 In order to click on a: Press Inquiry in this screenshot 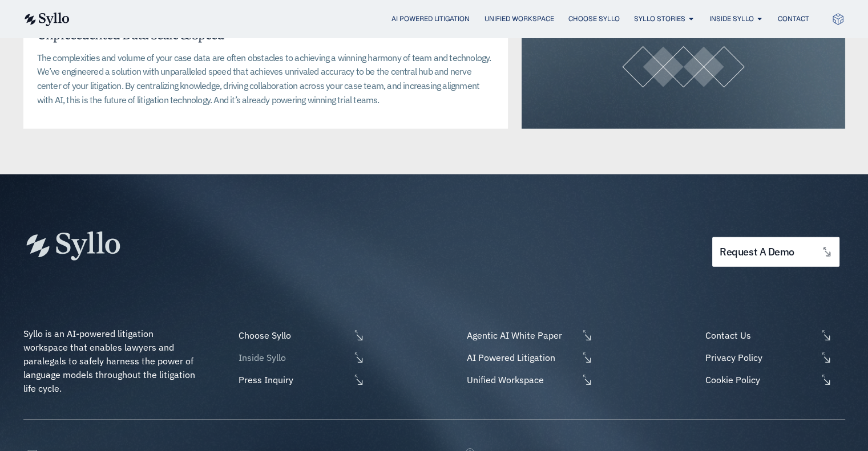, I will do `click(300, 380)`.